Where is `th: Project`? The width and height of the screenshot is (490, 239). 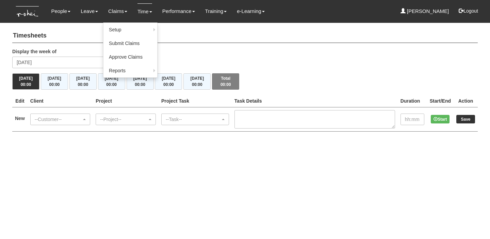 th: Project is located at coordinates (126, 101).